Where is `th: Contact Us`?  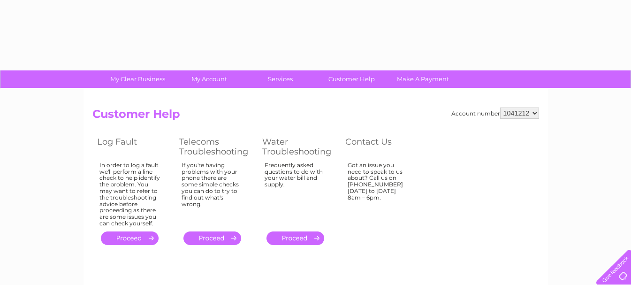
th: Contact Us is located at coordinates (381, 146).